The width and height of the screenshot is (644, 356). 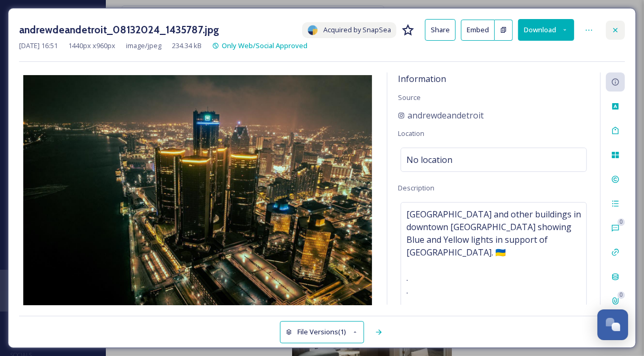 I want to click on span: Information, so click(x=422, y=79).